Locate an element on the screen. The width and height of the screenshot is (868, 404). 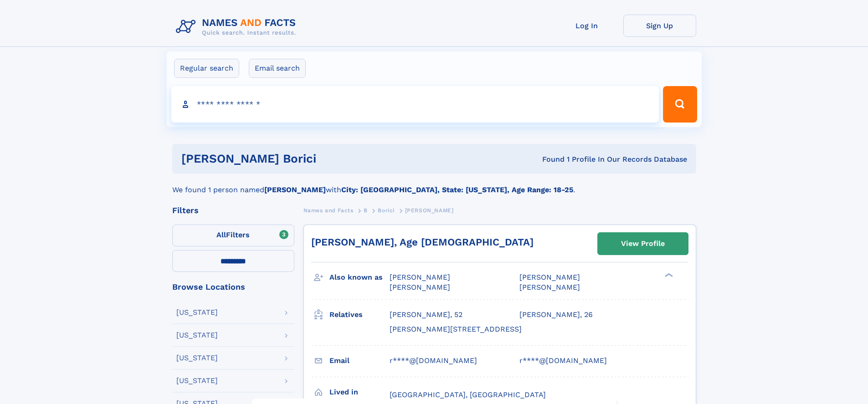
h3: Lived in is located at coordinates (360, 392).